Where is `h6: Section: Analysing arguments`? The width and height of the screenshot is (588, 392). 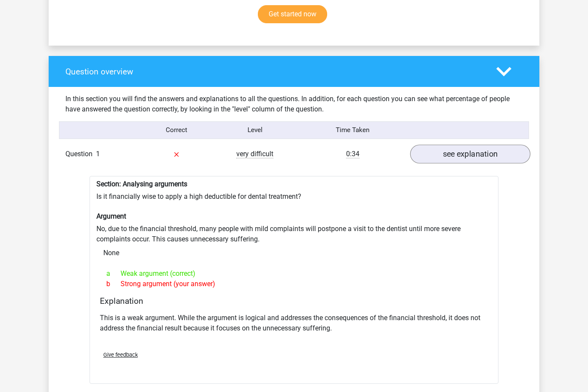 h6: Section: Analysing arguments is located at coordinates (294, 184).